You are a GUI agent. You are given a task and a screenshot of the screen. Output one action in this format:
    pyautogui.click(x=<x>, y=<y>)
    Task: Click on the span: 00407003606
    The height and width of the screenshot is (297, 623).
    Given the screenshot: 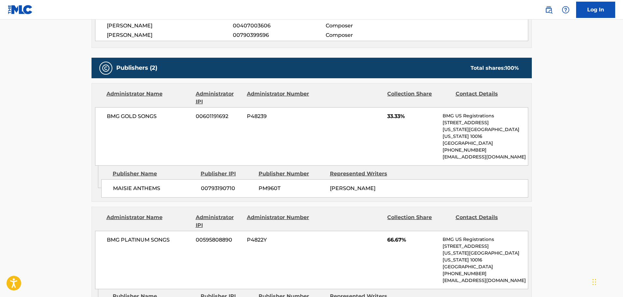 What is the action you would take?
    pyautogui.click(x=279, y=26)
    